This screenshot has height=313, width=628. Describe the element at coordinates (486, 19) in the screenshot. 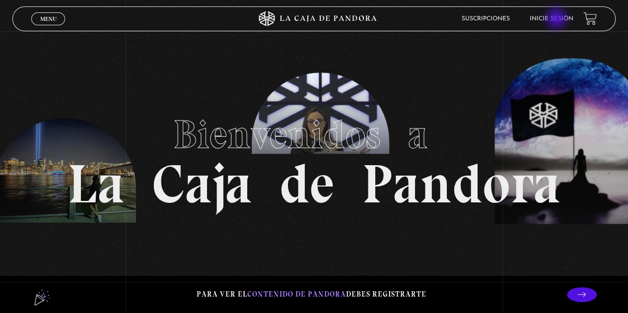

I see `a: Suscripciones` at that location.